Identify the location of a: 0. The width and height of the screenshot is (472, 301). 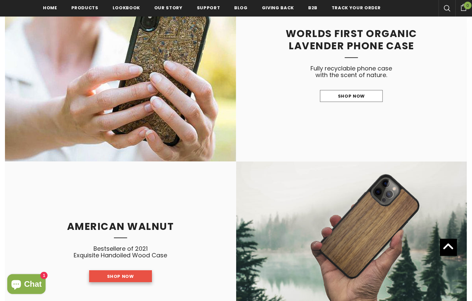
(464, 7).